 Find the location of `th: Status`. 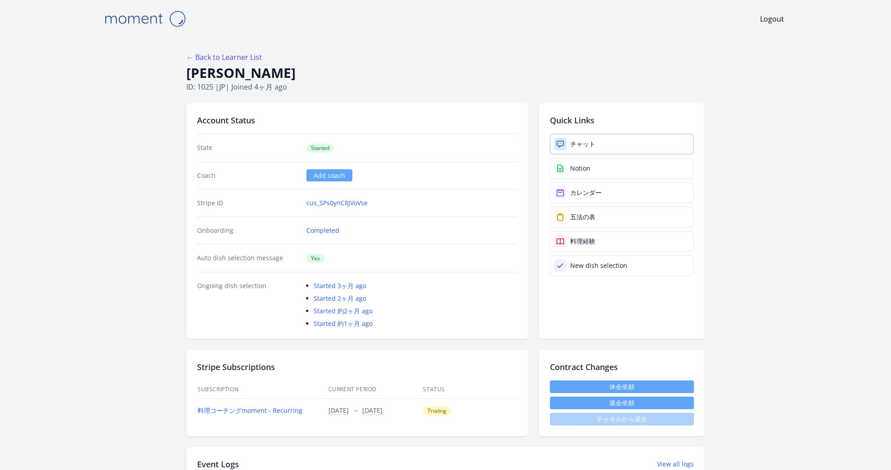

th: Status is located at coordinates (470, 389).